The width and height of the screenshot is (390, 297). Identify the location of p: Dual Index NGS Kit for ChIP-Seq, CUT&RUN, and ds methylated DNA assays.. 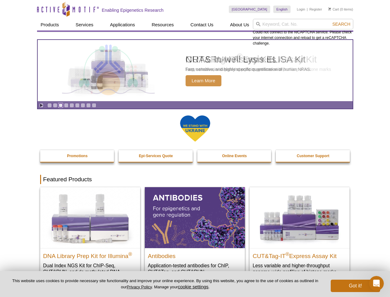
(90, 271).